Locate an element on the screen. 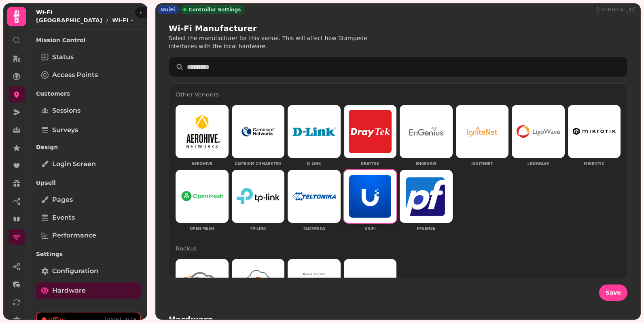  img: Teltonika is located at coordinates (314, 196).